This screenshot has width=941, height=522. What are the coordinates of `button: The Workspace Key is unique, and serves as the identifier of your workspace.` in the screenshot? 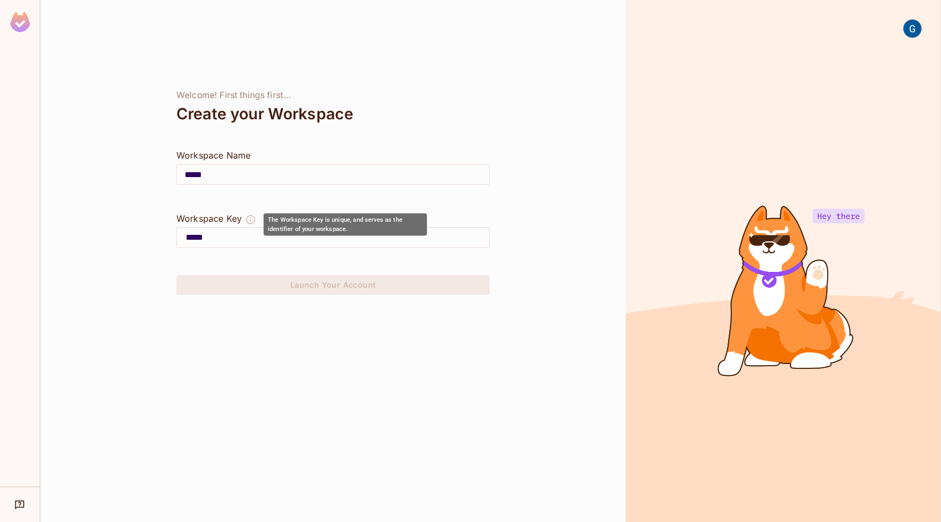 It's located at (251, 220).